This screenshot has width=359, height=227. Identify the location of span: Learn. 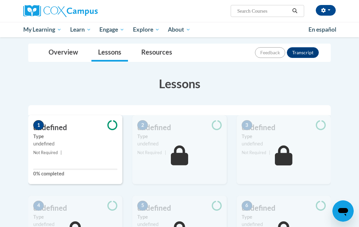
(80, 30).